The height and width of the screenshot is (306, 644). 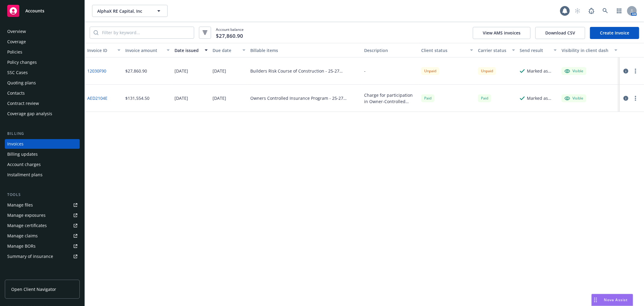 What do you see at coordinates (42, 154) in the screenshot?
I see `a: Billing updates` at bounding box center [42, 154].